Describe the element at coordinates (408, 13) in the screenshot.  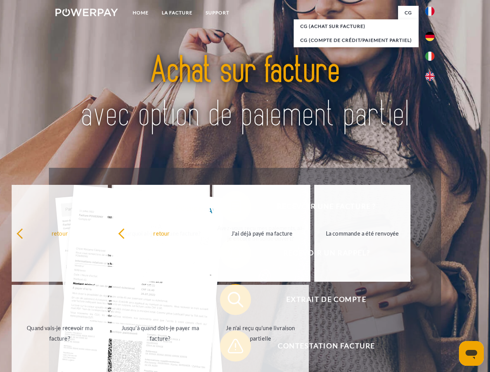
I see `a: CG` at that location.